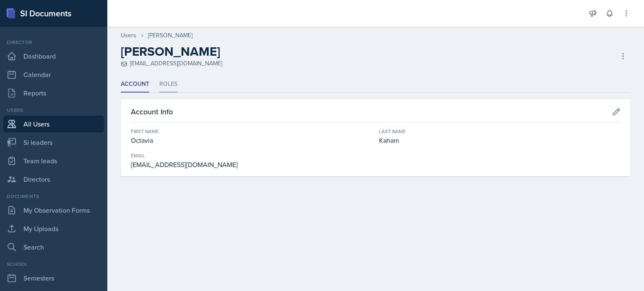 Image resolution: width=644 pixels, height=291 pixels. I want to click on a: Reports, so click(54, 93).